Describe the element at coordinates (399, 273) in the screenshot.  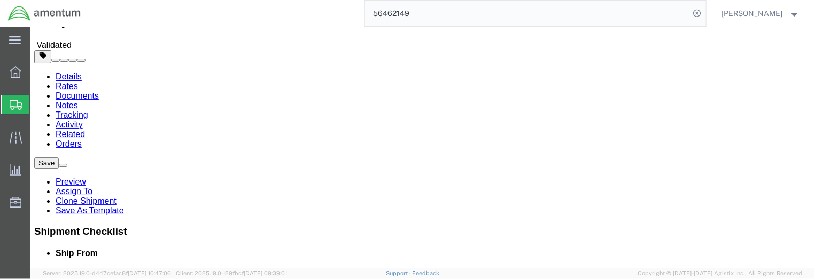
I see `a: Support` at that location.